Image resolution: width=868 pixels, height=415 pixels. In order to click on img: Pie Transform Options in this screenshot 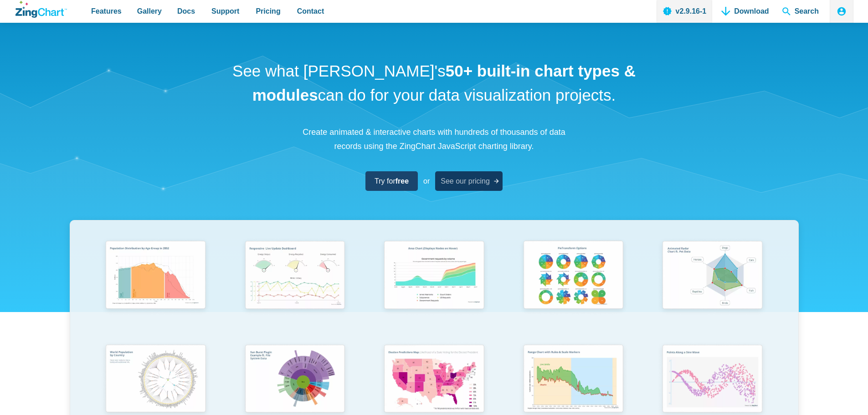, I will do `click(573, 276)`.